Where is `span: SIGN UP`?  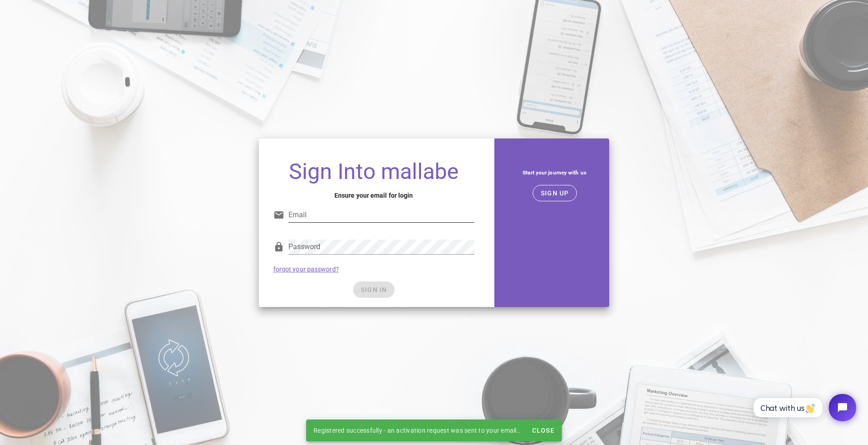
span: SIGN UP is located at coordinates (555, 193).